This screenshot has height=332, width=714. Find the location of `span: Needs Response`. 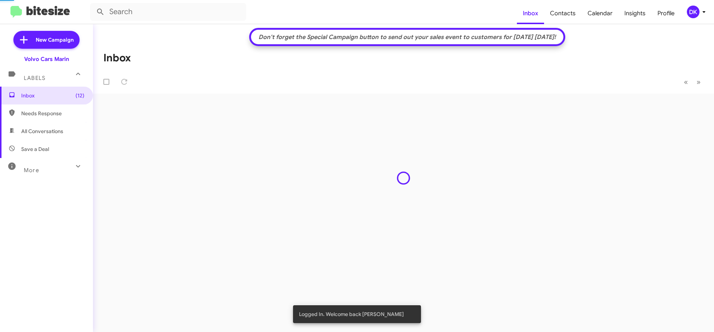

span: Needs Response is located at coordinates (53, 113).